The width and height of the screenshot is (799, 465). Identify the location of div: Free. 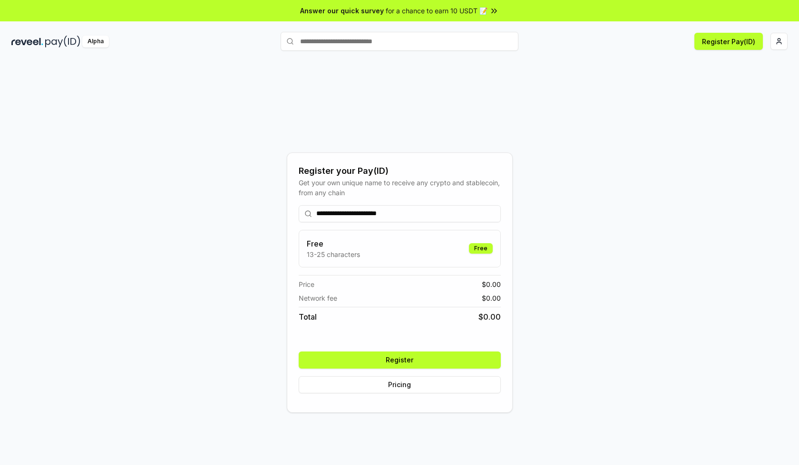
(481, 249).